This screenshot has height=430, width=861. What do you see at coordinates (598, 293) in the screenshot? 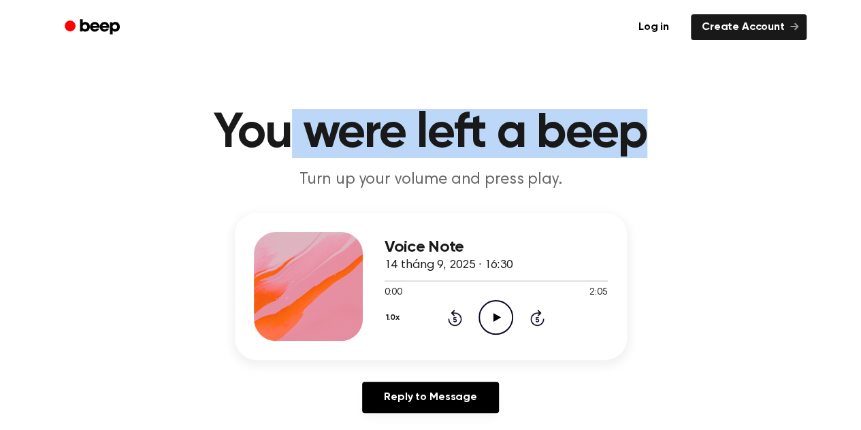
I see `span: 2:05` at bounding box center [598, 293].